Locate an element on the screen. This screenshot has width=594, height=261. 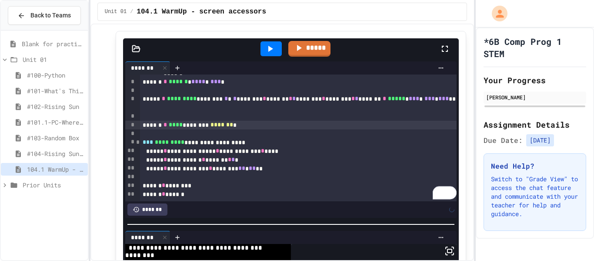
span: #102-Rising Sun is located at coordinates (56, 106).